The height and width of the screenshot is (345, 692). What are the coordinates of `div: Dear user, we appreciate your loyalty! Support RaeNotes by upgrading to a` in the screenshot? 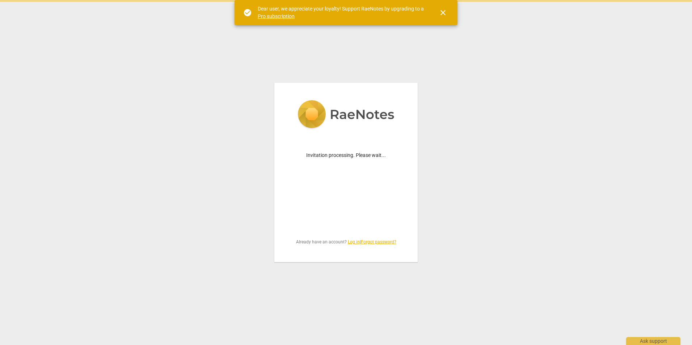 It's located at (342, 12).